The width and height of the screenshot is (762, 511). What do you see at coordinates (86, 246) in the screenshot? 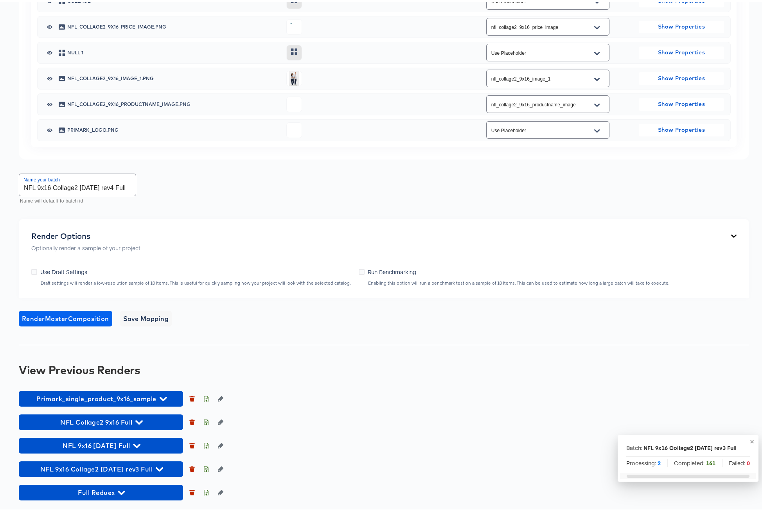
I see `p: Optionally render a sample of your project` at bounding box center [86, 246].